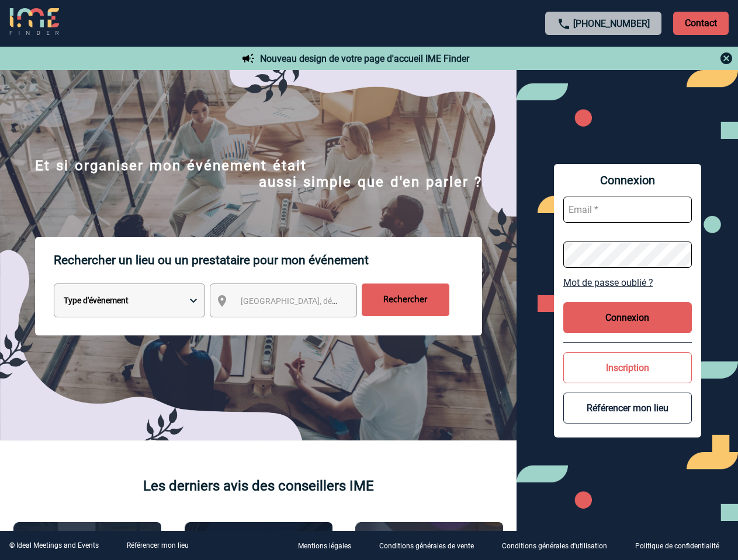  I want to click on p: Contact, so click(701, 23).